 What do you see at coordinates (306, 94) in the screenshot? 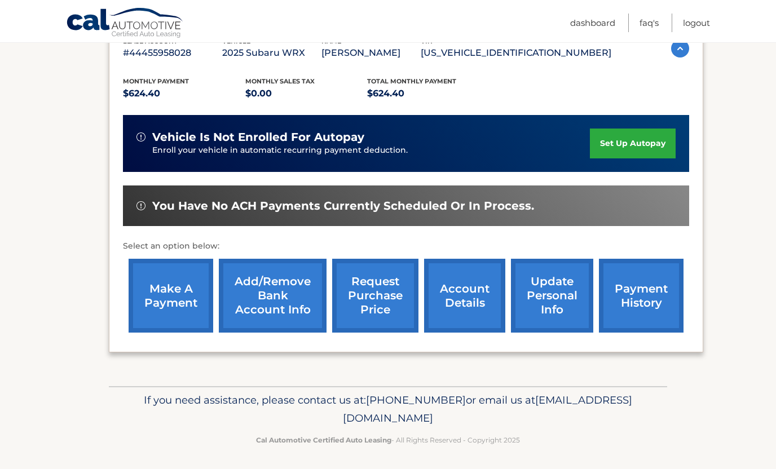
I see `p: $0.00` at bounding box center [306, 94].